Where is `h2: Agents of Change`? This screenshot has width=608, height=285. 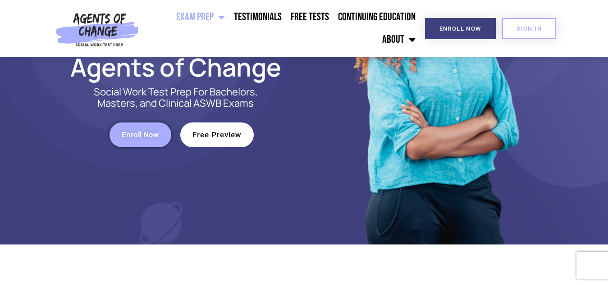 h2: Agents of Change is located at coordinates (176, 67).